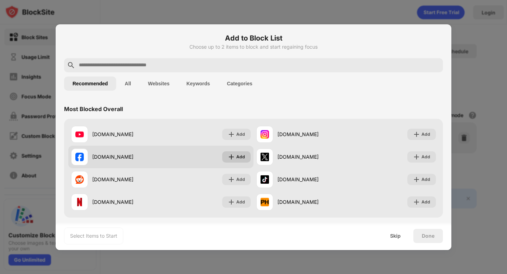 The height and width of the screenshot is (274, 507). I want to click on button: Recommended, so click(90, 83).